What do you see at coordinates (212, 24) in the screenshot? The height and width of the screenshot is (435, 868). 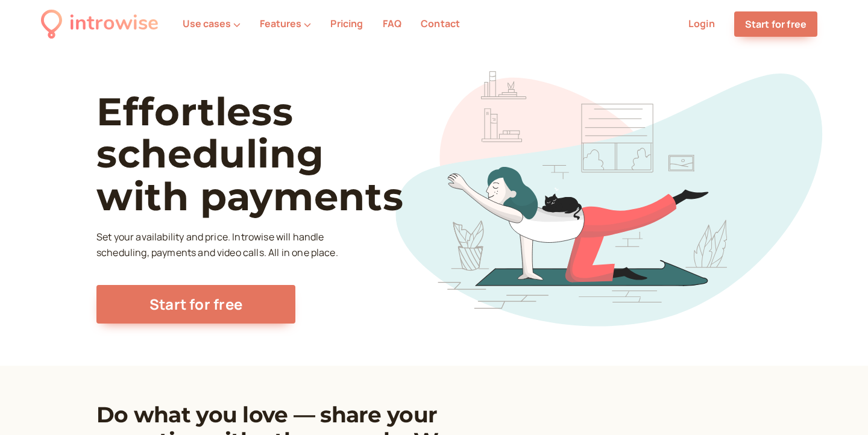 I see `button: Use cases` at bounding box center [212, 24].